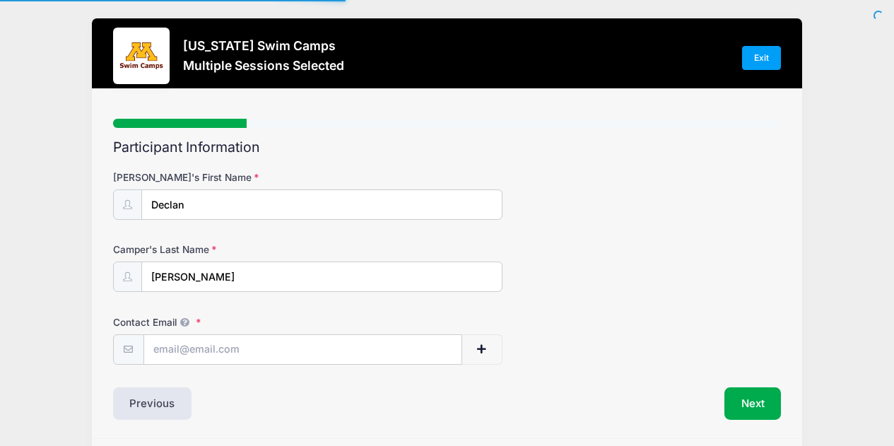  Describe the element at coordinates (153, 404) in the screenshot. I see `button: Previous` at that location.